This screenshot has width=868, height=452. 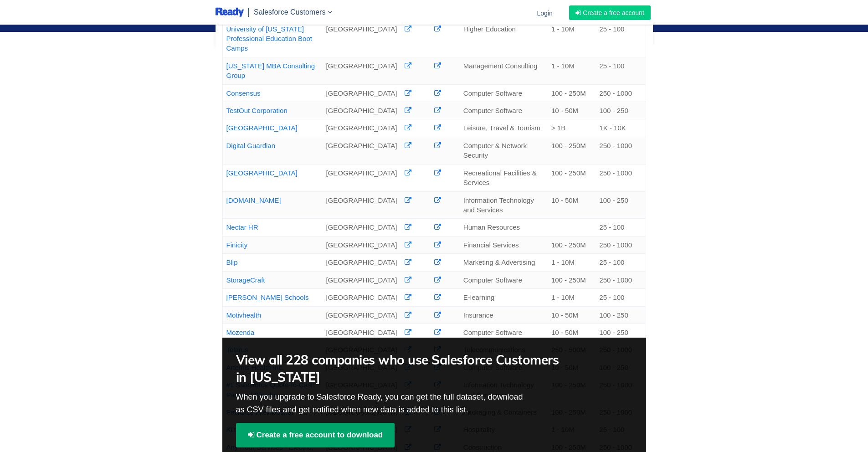 What do you see at coordinates (503, 128) in the screenshot?
I see `td: Leisure, Travel & Tourism` at bounding box center [503, 128].